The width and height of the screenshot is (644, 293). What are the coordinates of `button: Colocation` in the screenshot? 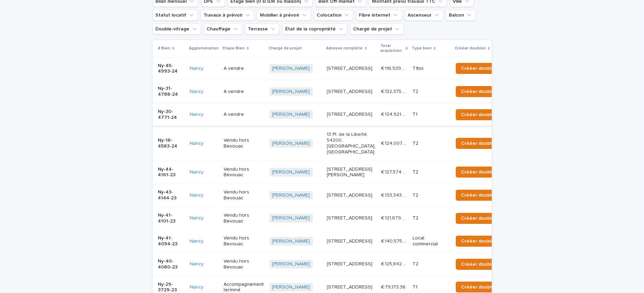 It's located at (333, 16).